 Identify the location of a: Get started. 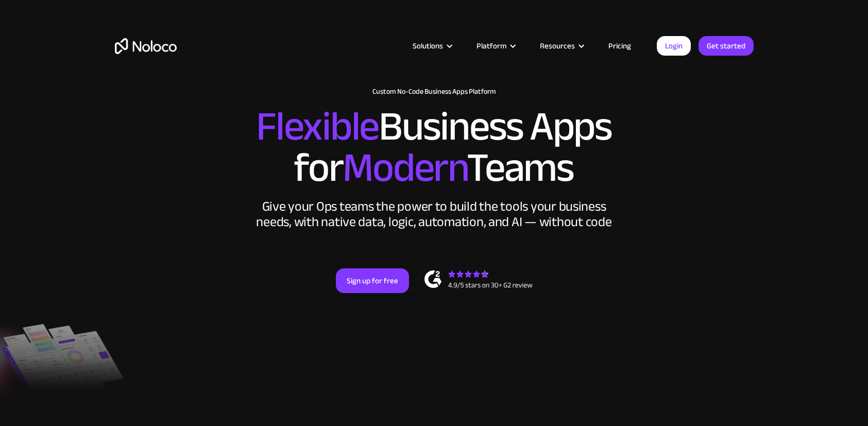
(726, 46).